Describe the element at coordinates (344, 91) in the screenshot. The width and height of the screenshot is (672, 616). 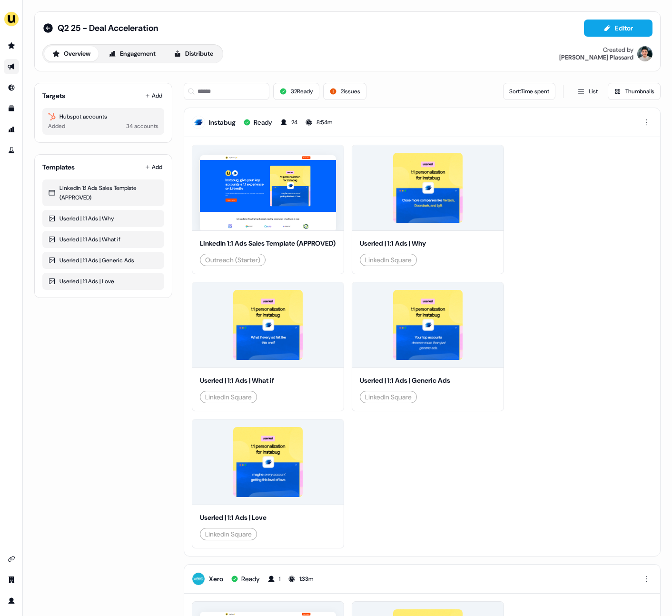
I see `button: 2issues` at that location.